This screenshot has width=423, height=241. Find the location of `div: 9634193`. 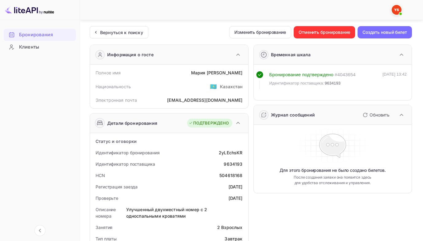

div: 9634193 is located at coordinates (233, 164).